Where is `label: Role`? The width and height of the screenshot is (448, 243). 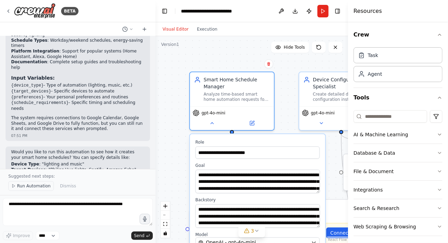
label: Role is located at coordinates (258, 142).